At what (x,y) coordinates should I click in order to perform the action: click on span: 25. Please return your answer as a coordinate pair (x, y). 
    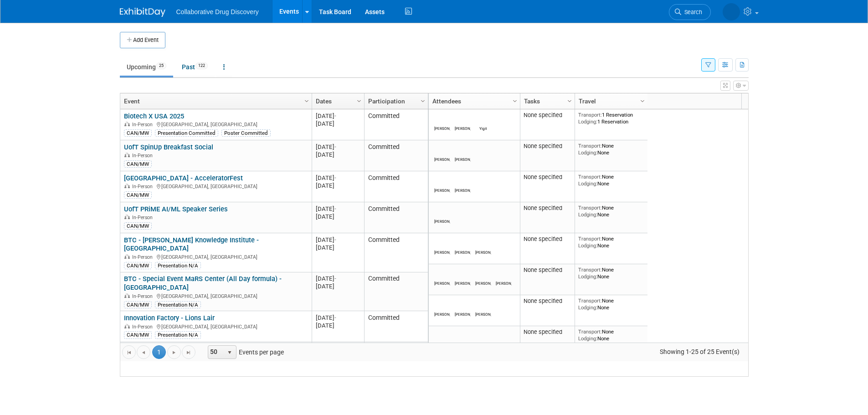
    Looking at the image, I should click on (162, 66).